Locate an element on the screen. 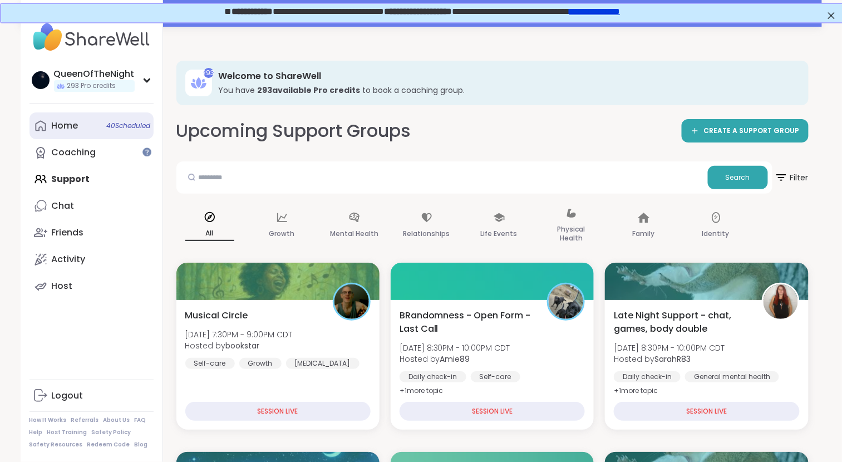 This screenshot has height=462, width=842. img: QueenOfTheNight is located at coordinates (41, 80).